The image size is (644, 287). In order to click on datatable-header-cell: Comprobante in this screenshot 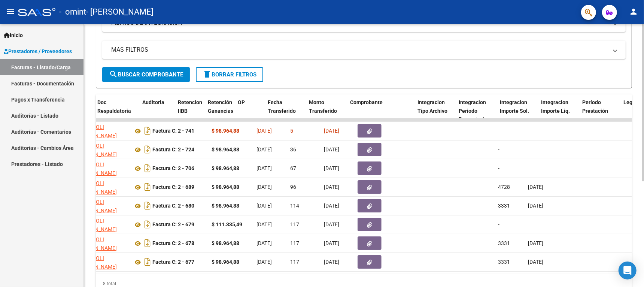, I will do `click(381, 111)`.